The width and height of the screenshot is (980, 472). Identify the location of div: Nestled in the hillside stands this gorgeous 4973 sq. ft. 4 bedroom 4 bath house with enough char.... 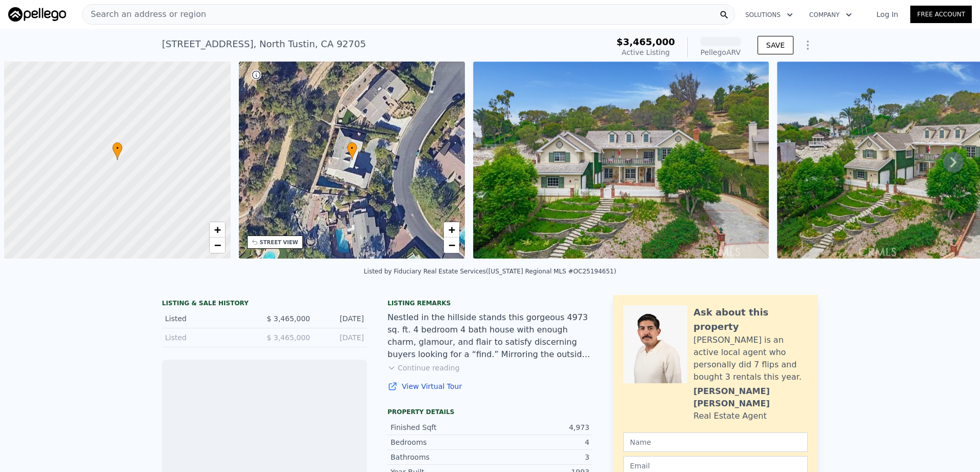
(490, 336).